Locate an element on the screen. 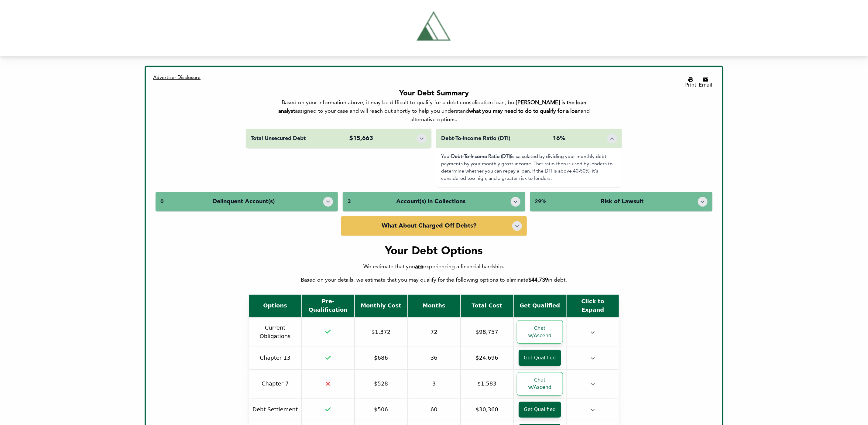  div: Risk of Lawsuit is located at coordinates (622, 202).